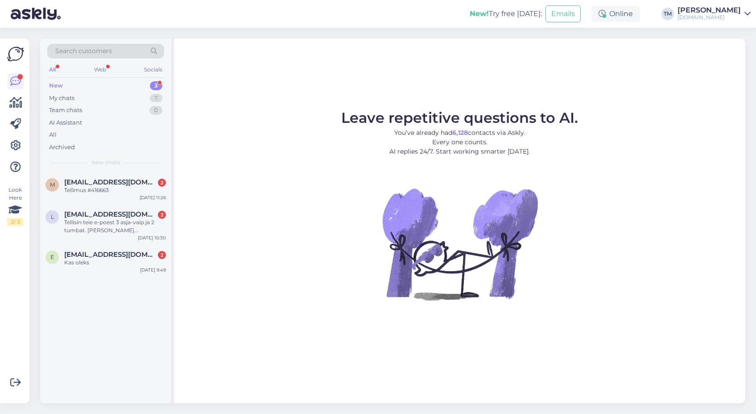 This screenshot has width=756, height=414. Describe the element at coordinates (52, 184) in the screenshot. I see `span: m` at that location.